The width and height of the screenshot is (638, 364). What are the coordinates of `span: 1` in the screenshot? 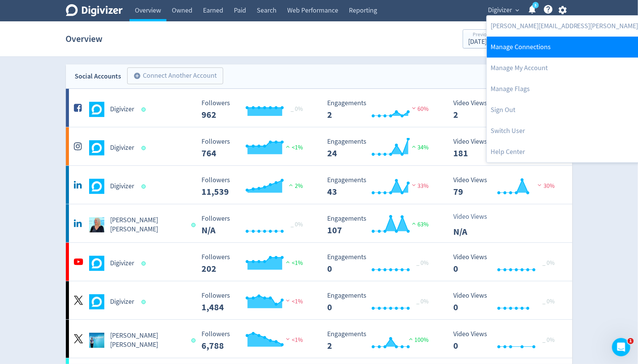 It's located at (631, 341).